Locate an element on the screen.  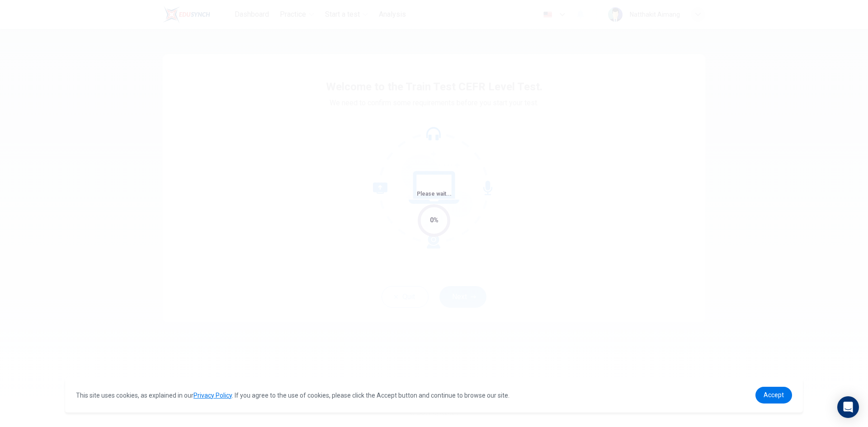
a: Privacy Policy is located at coordinates (213, 395).